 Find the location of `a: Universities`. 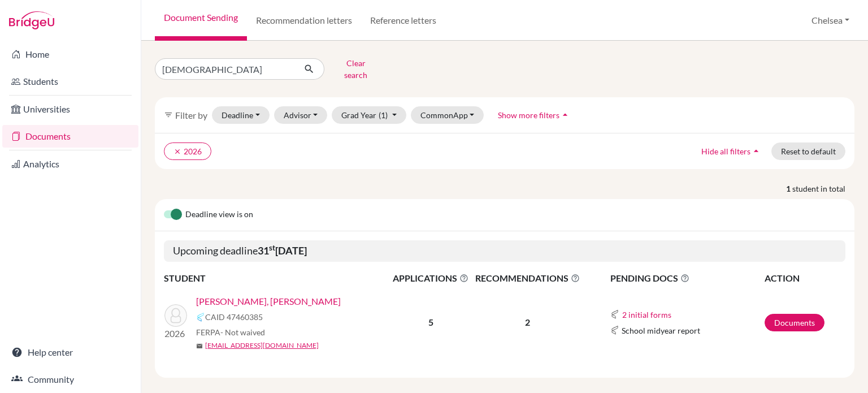

a: Universities is located at coordinates (70, 109).